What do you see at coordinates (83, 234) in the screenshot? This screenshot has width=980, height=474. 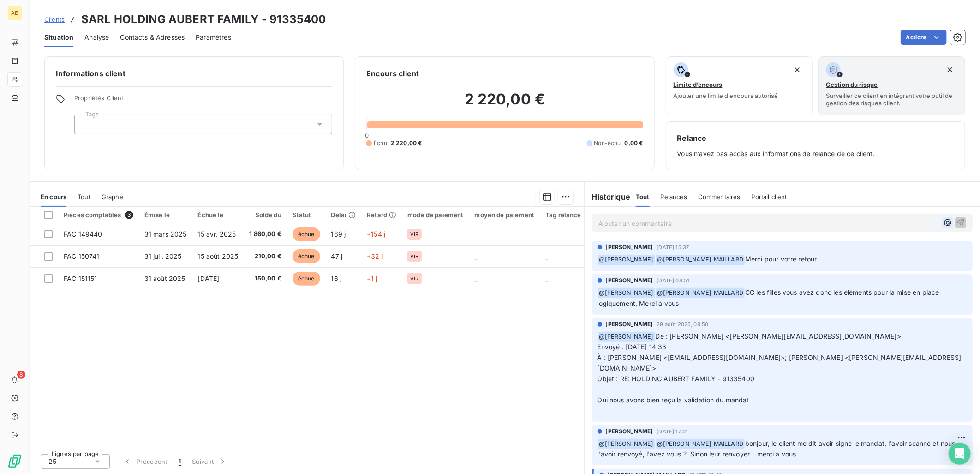 I see `span: FAC 149440` at bounding box center [83, 234].